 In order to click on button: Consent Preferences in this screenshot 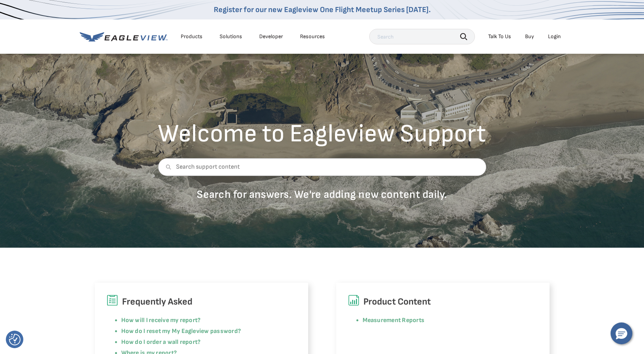, I will do `click(15, 339)`.